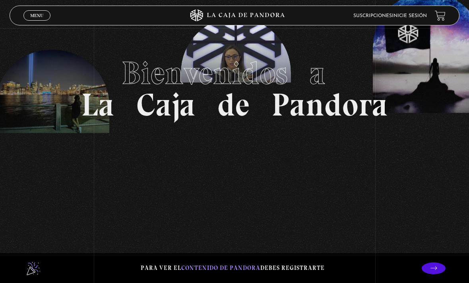 The height and width of the screenshot is (283, 469). Describe the element at coordinates (37, 23) in the screenshot. I see `span: Cerrar` at that location.